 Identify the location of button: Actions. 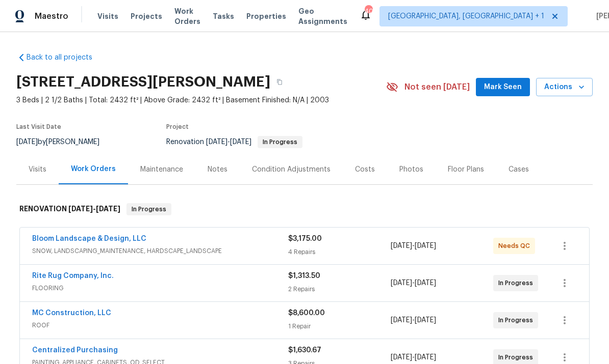
(564, 87).